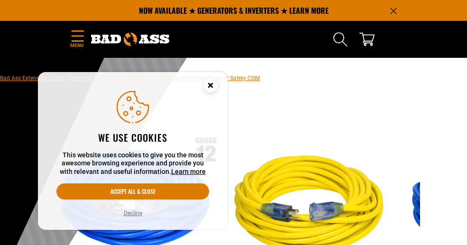  What do you see at coordinates (133, 191) in the screenshot?
I see `button: Accept all & close` at bounding box center [133, 191].